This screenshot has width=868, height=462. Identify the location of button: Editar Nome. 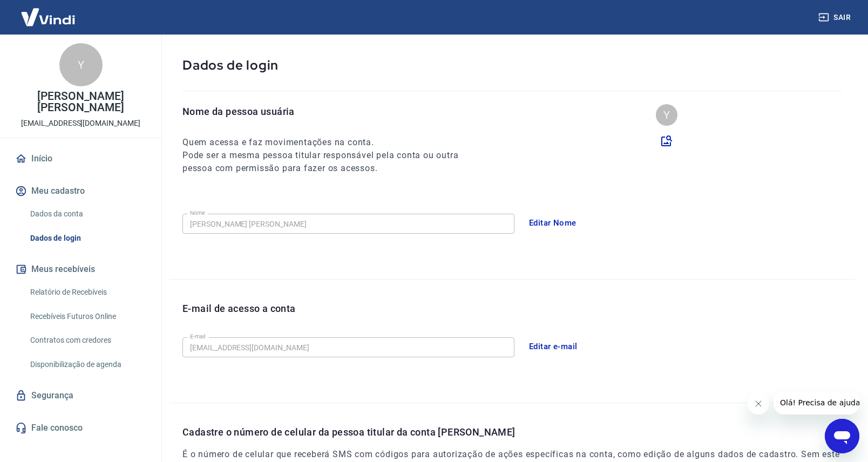
(553, 223).